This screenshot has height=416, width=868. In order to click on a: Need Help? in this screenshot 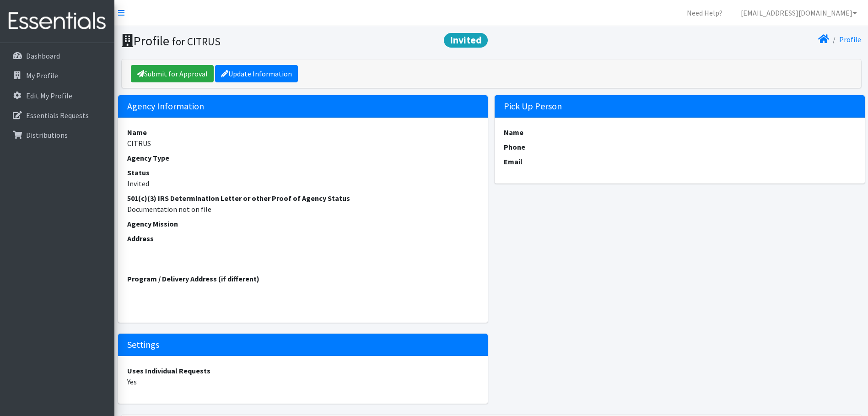, I will do `click(705, 13)`.